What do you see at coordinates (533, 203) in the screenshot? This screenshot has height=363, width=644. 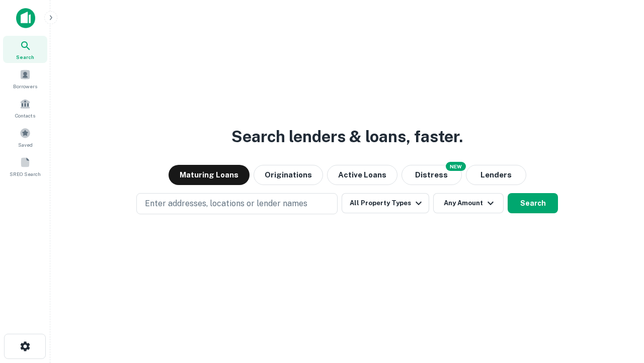 I see `button: Search` at bounding box center [533, 203].